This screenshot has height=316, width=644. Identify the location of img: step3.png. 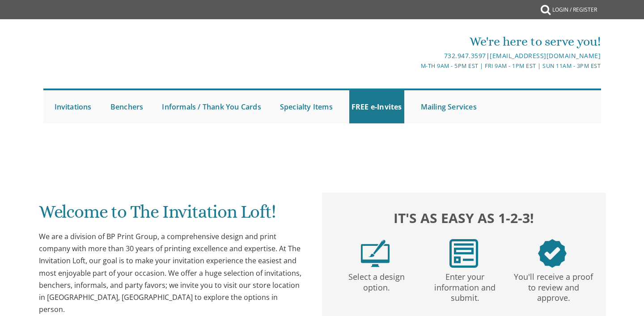
(552, 253).